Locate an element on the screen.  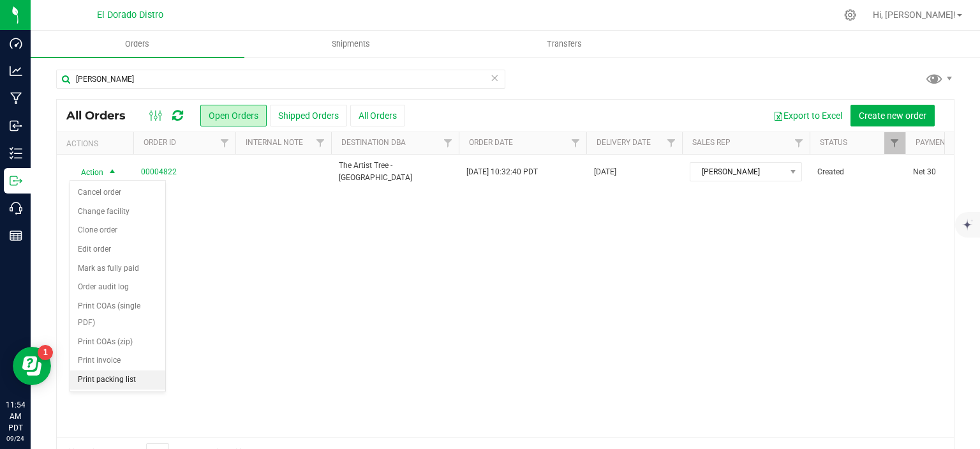
inline-svg: Dashboard is located at coordinates (16, 43).